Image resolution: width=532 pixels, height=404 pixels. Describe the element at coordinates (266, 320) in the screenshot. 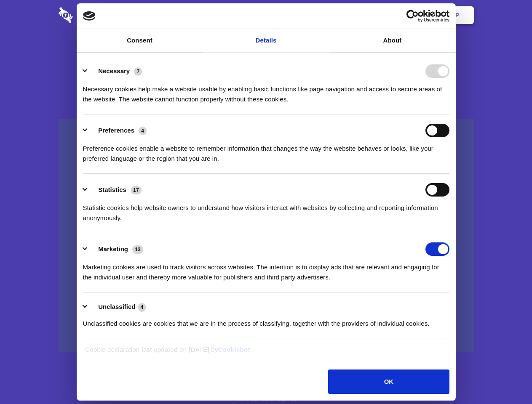

I see `div: Unclassified cookies are cookies that we are in the process of classifying, together with the pro...` at that location.